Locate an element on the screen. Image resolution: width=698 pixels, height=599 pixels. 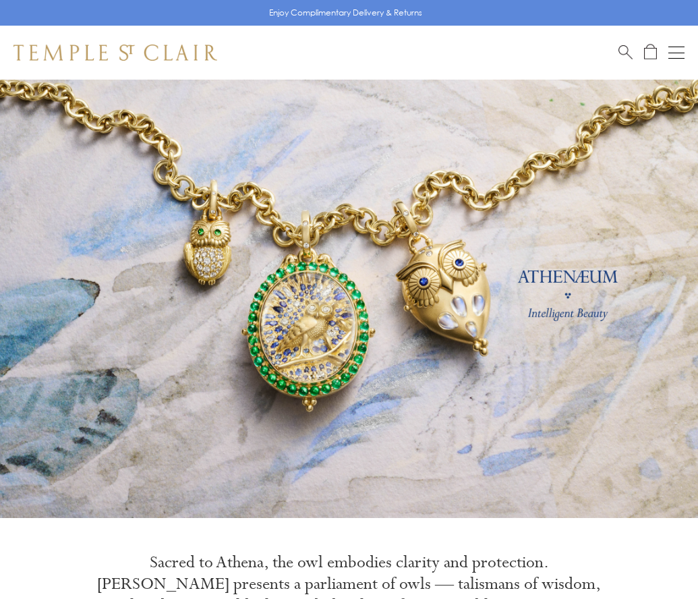
img: Temple St. Clair is located at coordinates (115, 53).